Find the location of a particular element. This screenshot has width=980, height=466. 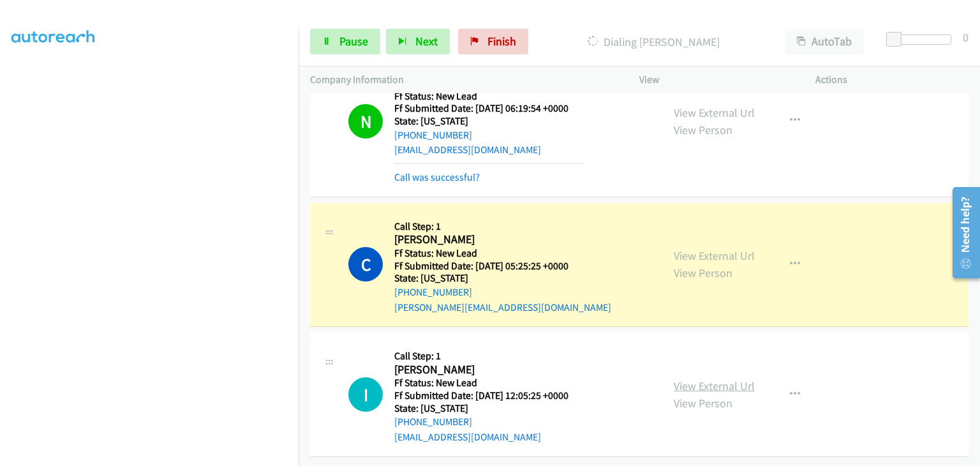

span: Next is located at coordinates (426, 41).